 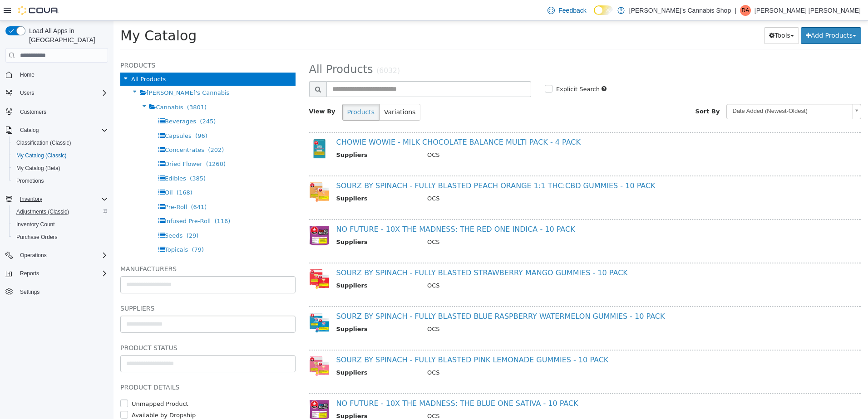 I want to click on span: Customers, so click(x=62, y=111).